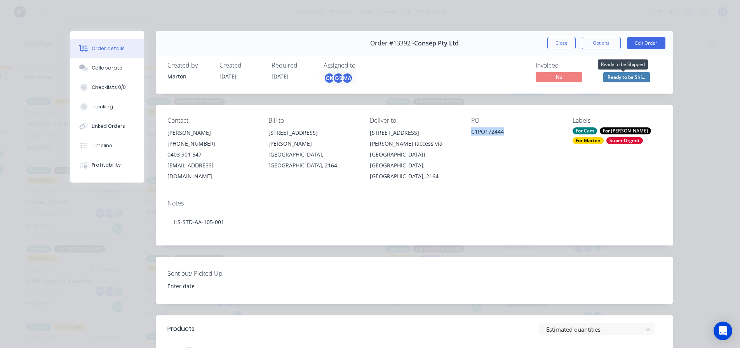 This screenshot has height=348, width=740. Describe the element at coordinates (338, 78) in the screenshot. I see `button: CKGSMA` at that location.